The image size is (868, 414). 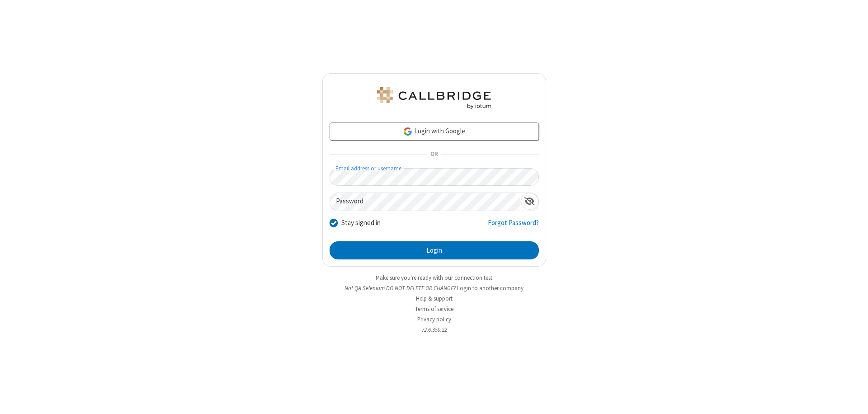 I want to click on button: Login to another company, so click(x=490, y=288).